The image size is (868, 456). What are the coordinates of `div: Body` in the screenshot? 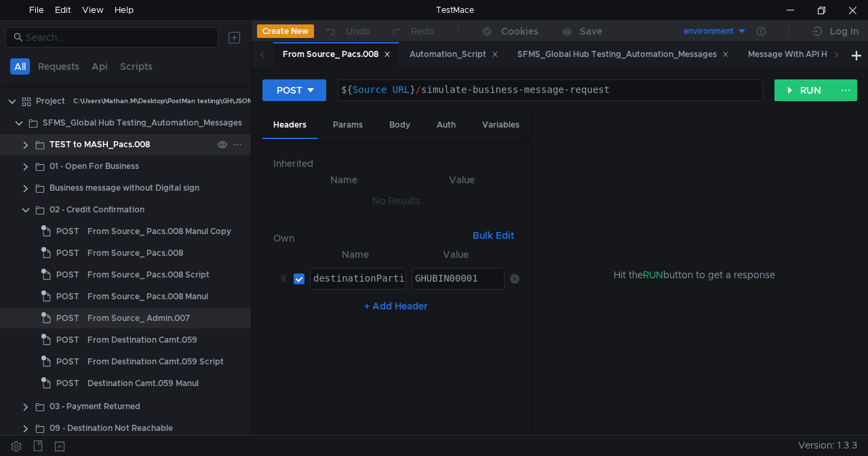 It's located at (400, 125).